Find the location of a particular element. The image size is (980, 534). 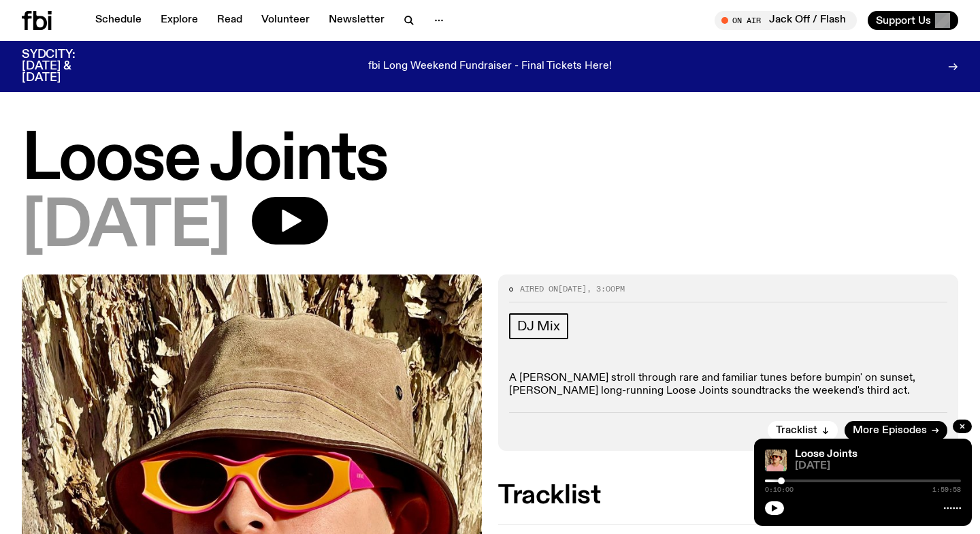

a: Explore is located at coordinates (179, 20).